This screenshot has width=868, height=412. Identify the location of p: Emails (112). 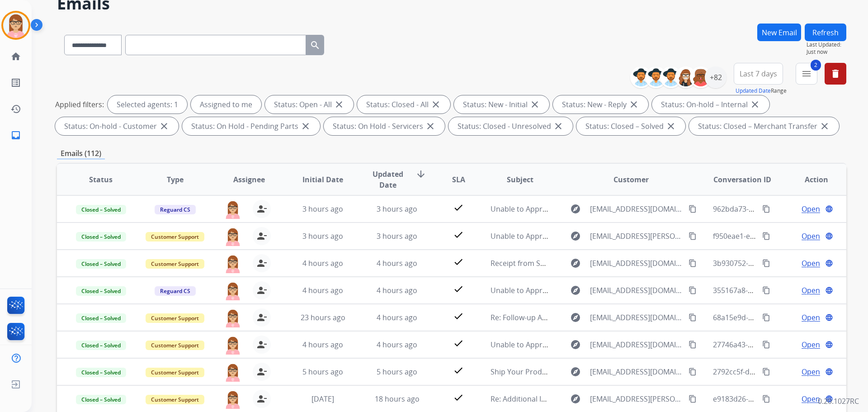
(81, 153).